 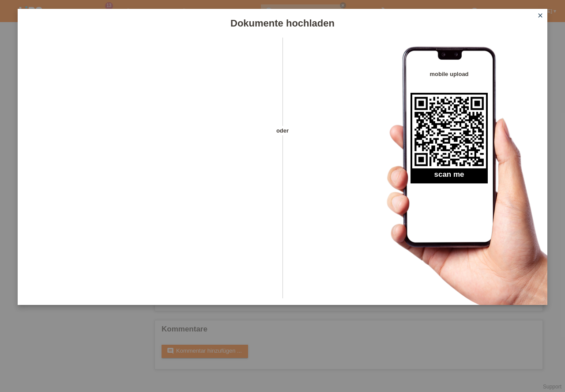 What do you see at coordinates (540, 15) in the screenshot?
I see `i: close` at bounding box center [540, 15].